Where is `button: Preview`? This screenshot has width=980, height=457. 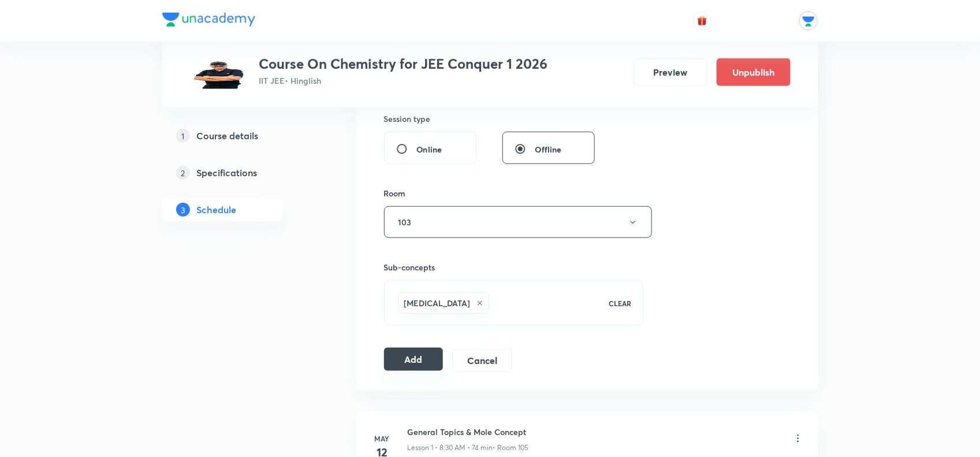
button: Preview is located at coordinates (670, 72).